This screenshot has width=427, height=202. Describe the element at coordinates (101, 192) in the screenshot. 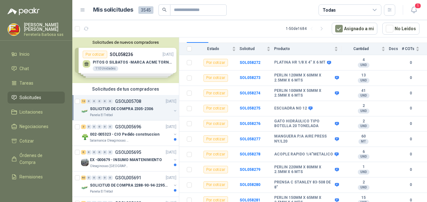

I see `p: Panela El Trébol` at that location.